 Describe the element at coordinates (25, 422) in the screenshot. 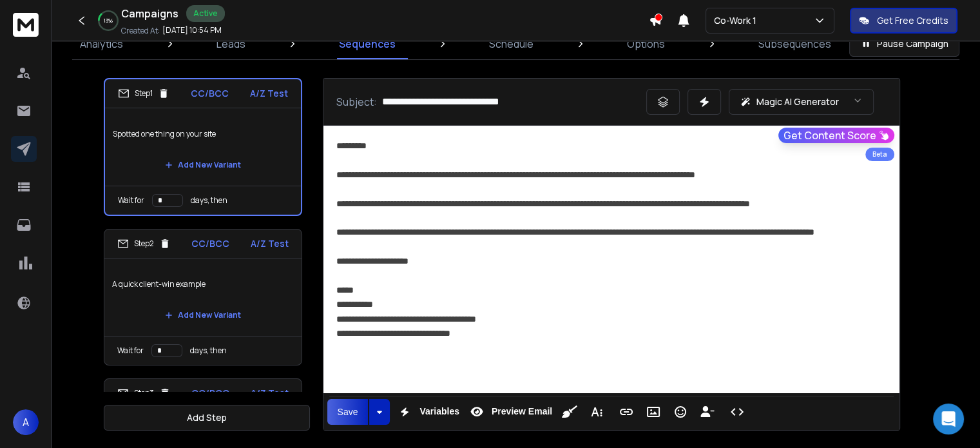

I see `button: A` at that location.